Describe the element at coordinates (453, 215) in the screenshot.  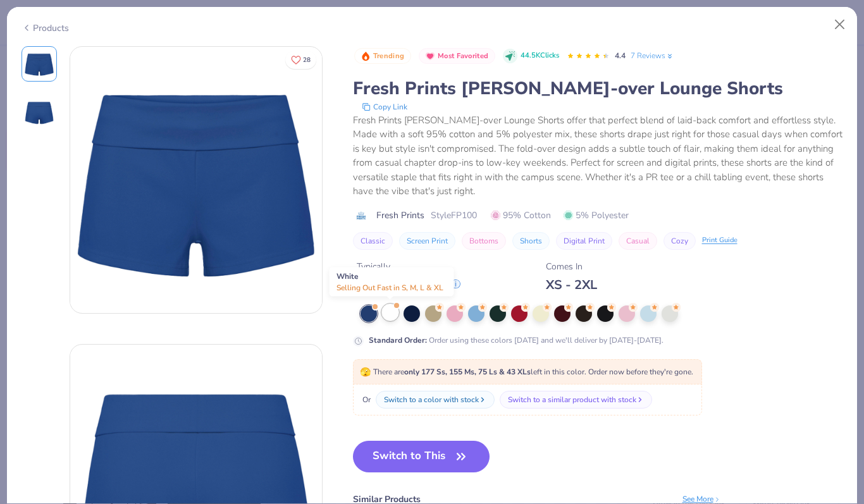
I see `span: Style FP100` at that location.